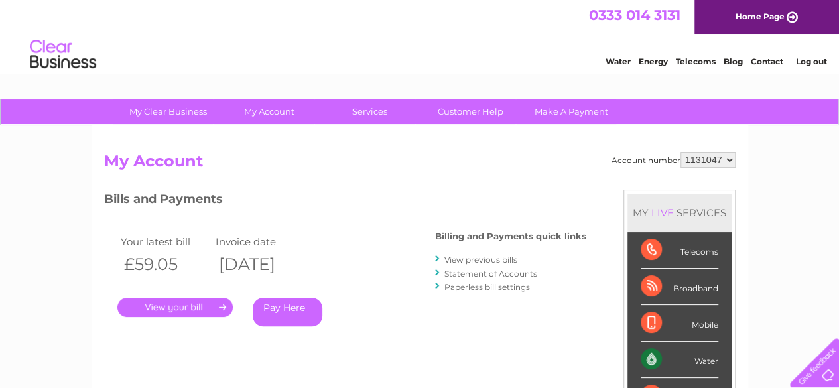 This screenshot has height=388, width=839. Describe the element at coordinates (287, 312) in the screenshot. I see `a: Pay Here` at that location.